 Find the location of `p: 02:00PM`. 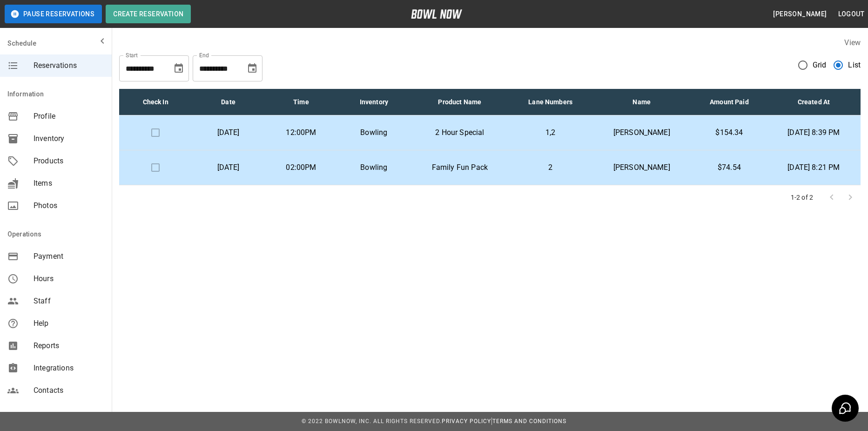

p: 02:00PM is located at coordinates (301, 168).